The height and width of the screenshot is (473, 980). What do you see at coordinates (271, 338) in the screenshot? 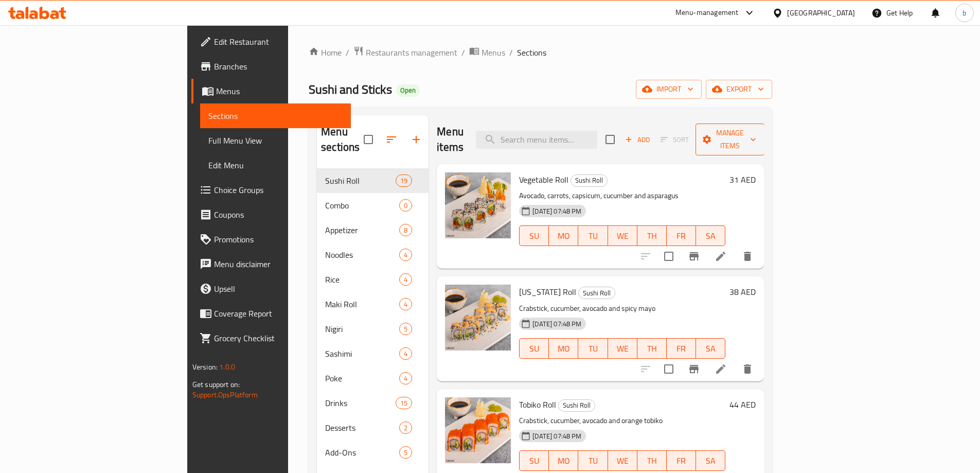
I see `a: Grocery Checklist` at bounding box center [271, 338].